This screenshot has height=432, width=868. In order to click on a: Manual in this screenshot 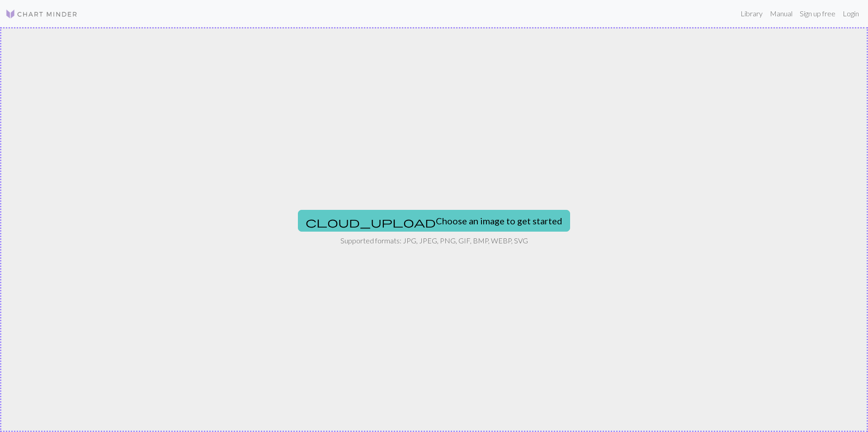, I will do `click(782, 14)`.